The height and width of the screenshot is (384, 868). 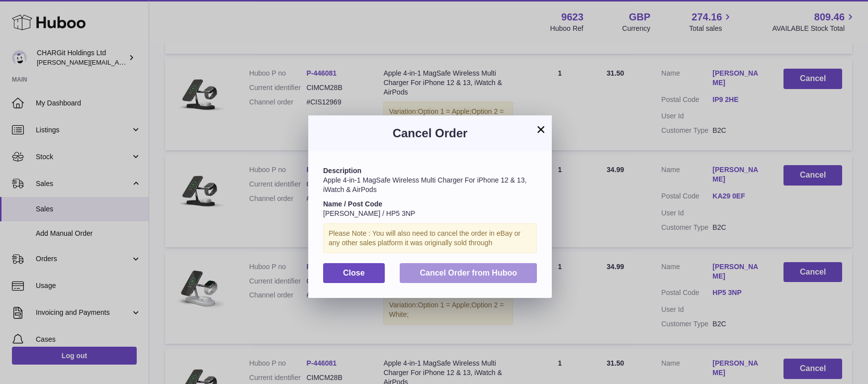 What do you see at coordinates (353, 204) in the screenshot?
I see `strong: Name / Post Code` at bounding box center [353, 204].